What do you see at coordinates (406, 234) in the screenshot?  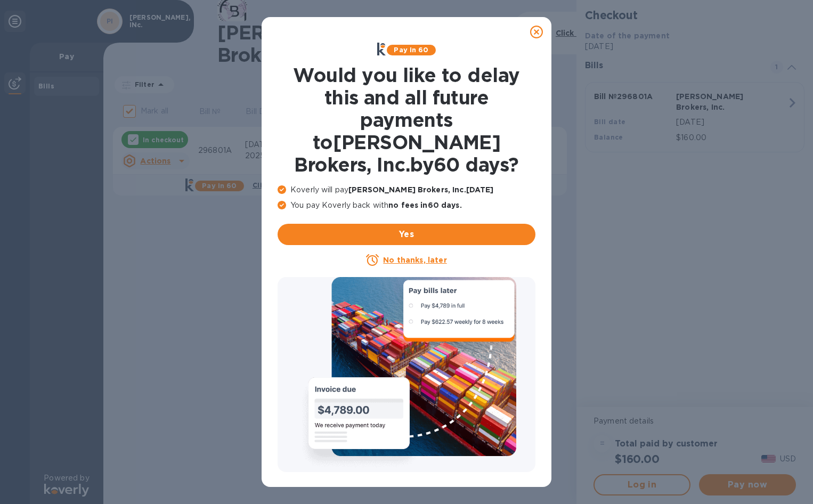 I see `button: Yes` at bounding box center [406, 234].